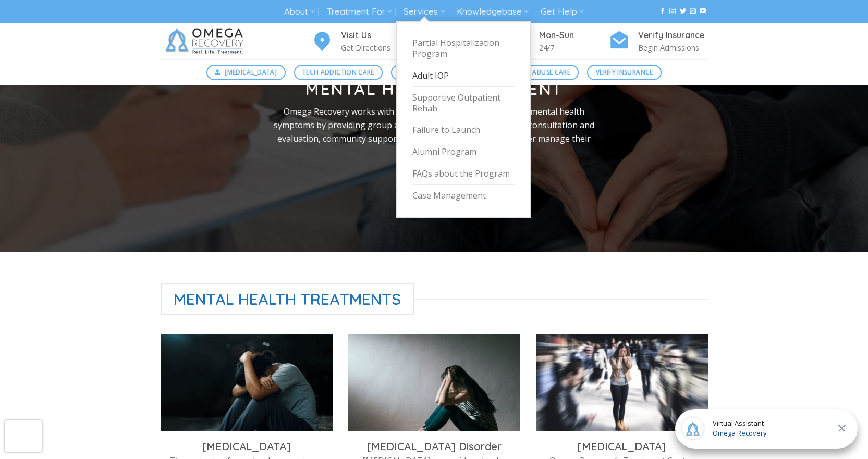  I want to click on a: Alumni Program, so click(463, 152).